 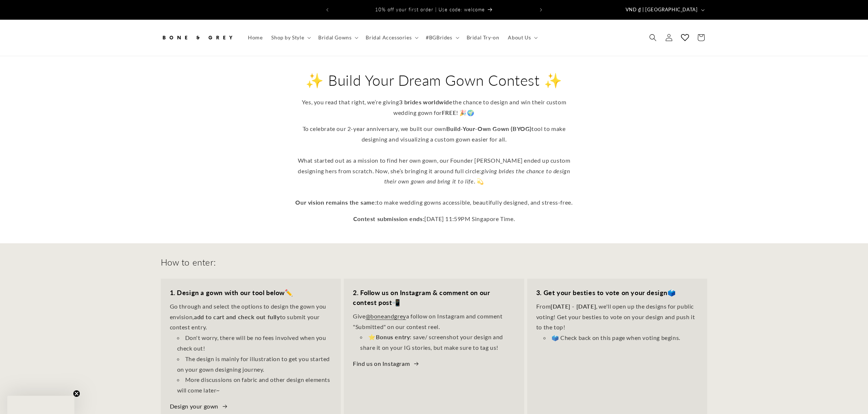 I want to click on summary: Shop by Style, so click(x=290, y=37).